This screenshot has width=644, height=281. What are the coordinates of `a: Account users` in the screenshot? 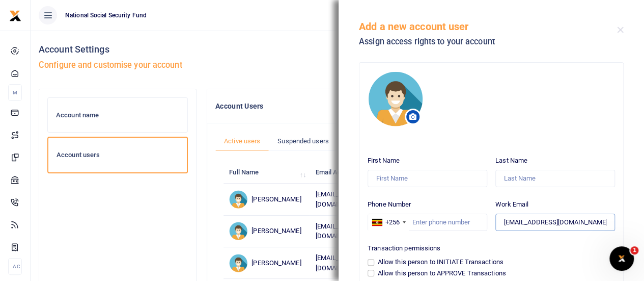 It's located at (118, 155).